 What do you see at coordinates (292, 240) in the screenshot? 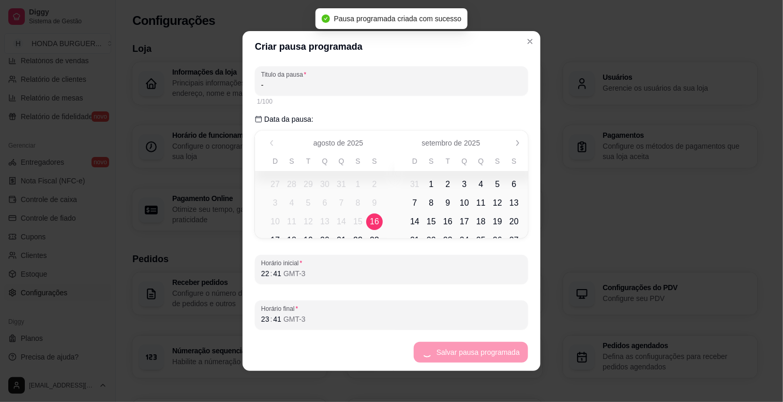
I see `span: 18` at bounding box center [292, 240].